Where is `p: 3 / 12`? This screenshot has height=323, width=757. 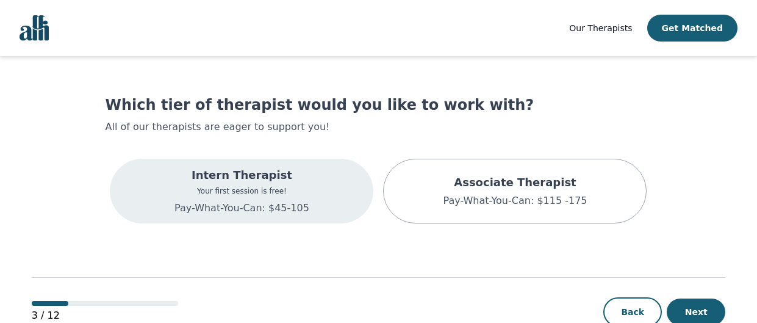
p: 3 / 12 is located at coordinates (105, 315).